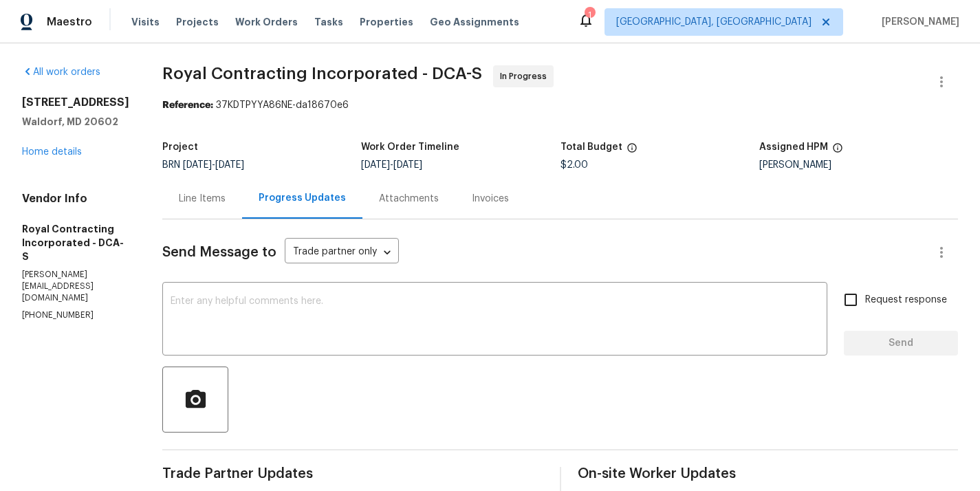 The image size is (980, 491). Describe the element at coordinates (202, 199) in the screenshot. I see `div: Line Items` at that location.